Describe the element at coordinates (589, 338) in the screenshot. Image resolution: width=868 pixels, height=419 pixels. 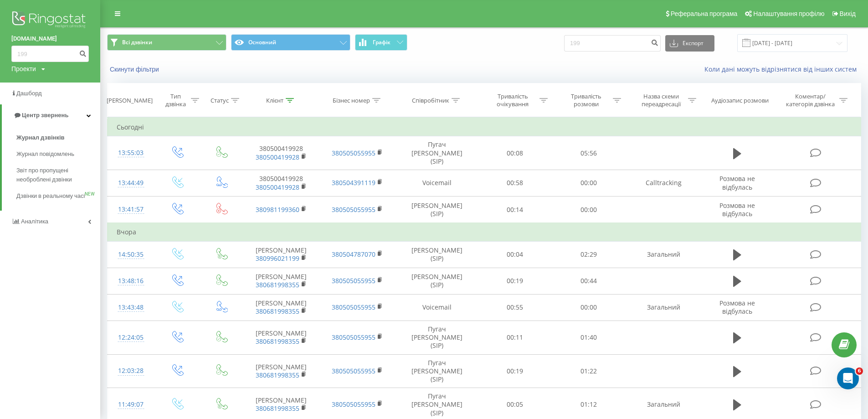
I see `td: 01:40` at that location.